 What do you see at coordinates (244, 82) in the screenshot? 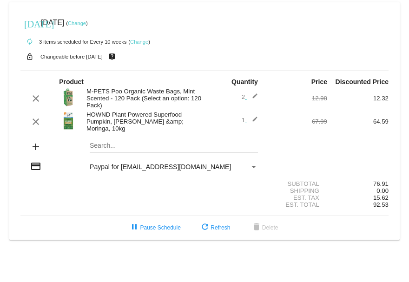
I see `strong: Quantity` at bounding box center [244, 82].